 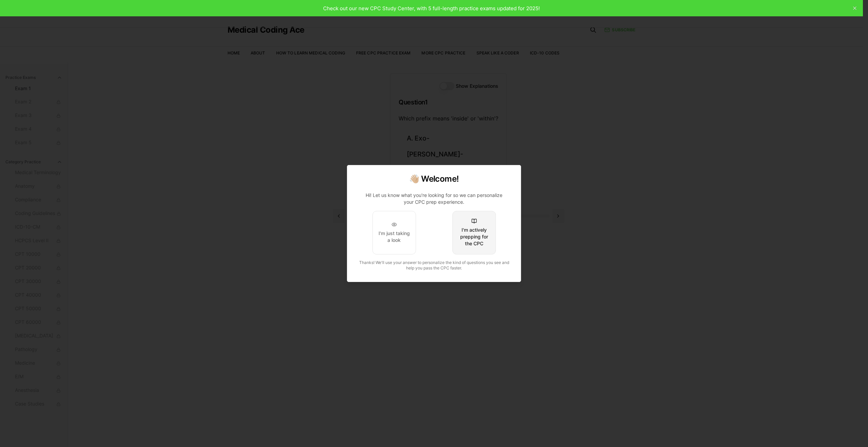 I want to click on button: I'm actively prepping for the CPC, so click(x=474, y=232).